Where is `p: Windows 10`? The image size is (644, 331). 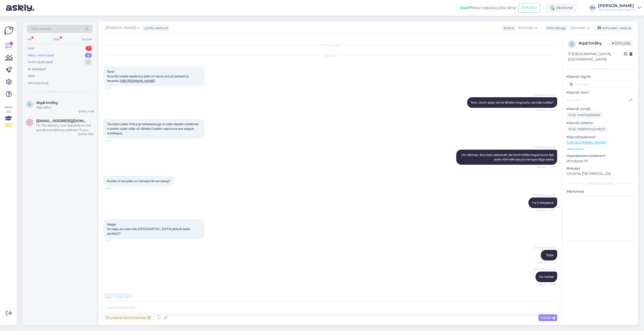
p: Windows 10 is located at coordinates (600, 161).